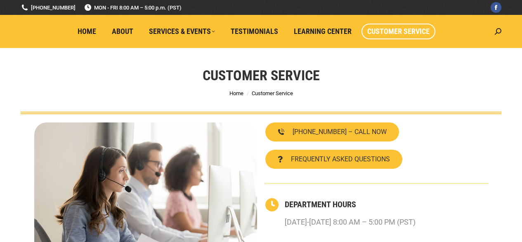 Image resolution: width=522 pixels, height=242 pixels. Describe the element at coordinates (261, 75) in the screenshot. I see `h1: Customer Service` at that location.